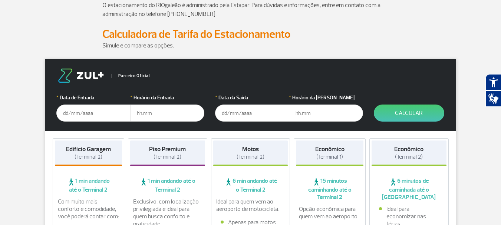  Describe the element at coordinates (251, 34) in the screenshot. I see `h2: Calculadora de Tarifa do Estacionamento` at that location.